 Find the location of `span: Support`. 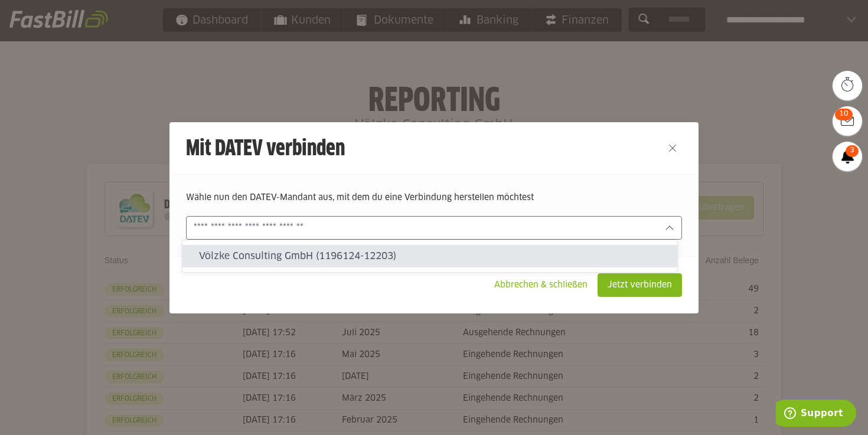

span: Support is located at coordinates (46, 13).